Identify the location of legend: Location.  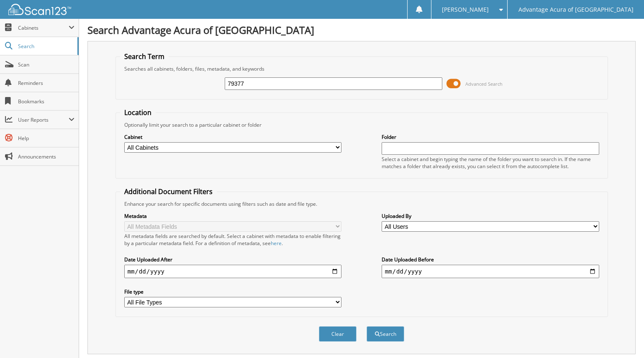
(138, 113).